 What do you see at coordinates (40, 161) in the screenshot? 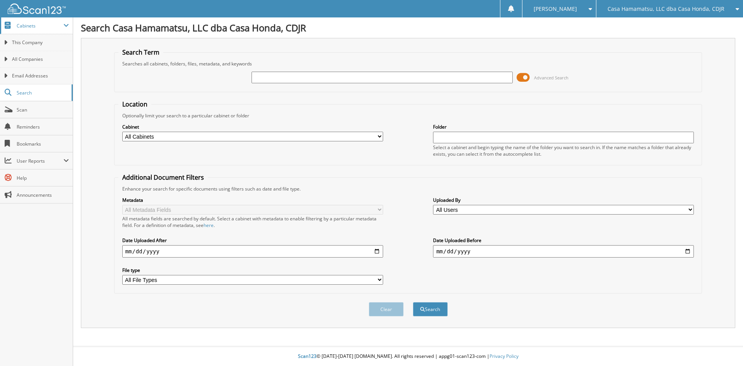
I see `span: User Reports` at bounding box center [40, 161].